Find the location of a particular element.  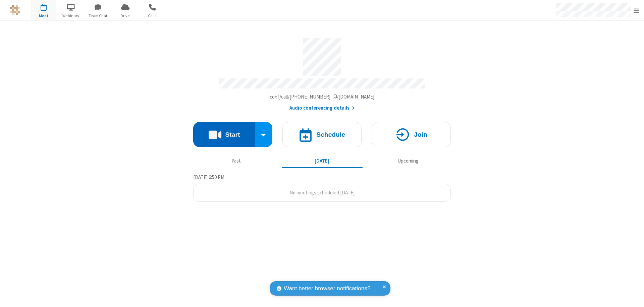

span: Team Chat is located at coordinates (98, 16).